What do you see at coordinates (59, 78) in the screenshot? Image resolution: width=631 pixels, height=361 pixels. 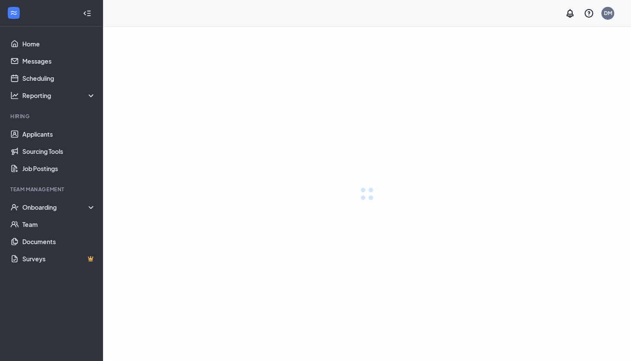 I see `a: Scheduling` at bounding box center [59, 78].